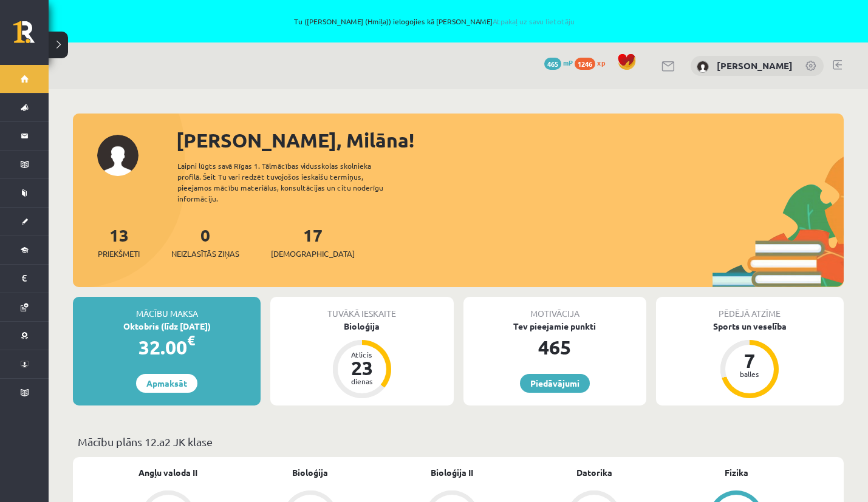 The height and width of the screenshot is (502, 868). What do you see at coordinates (118, 242) in the screenshot?
I see `a: 13Priekšmeti` at bounding box center [118, 242].